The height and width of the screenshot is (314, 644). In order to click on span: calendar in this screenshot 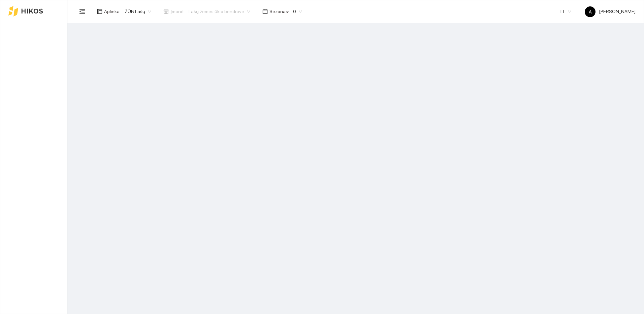, I will do `click(265, 12)`.